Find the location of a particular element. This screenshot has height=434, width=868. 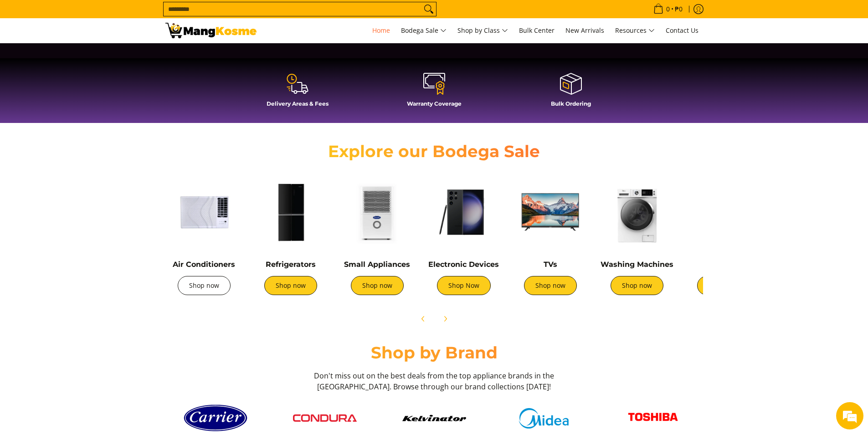

h2: Explore our Bodega Sale is located at coordinates (434, 151).